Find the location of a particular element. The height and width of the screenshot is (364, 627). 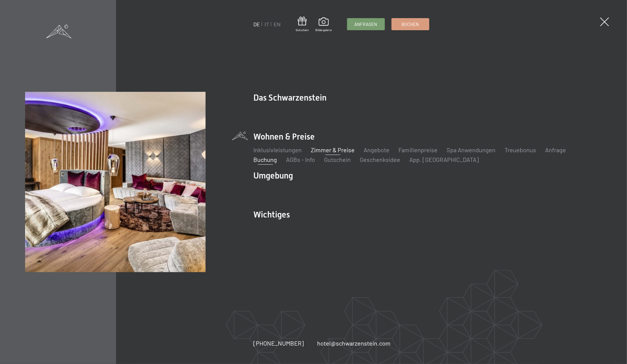

a: Buchung is located at coordinates (265, 159).